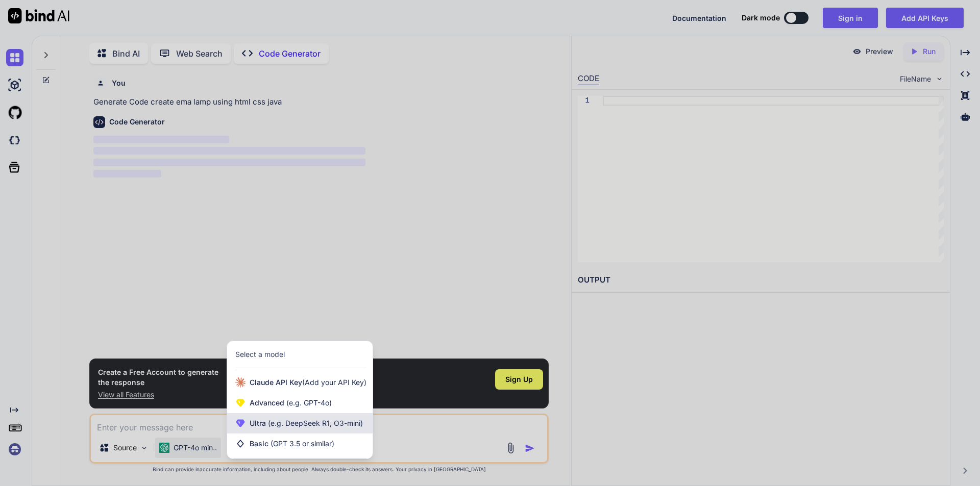 This screenshot has height=486, width=980. What do you see at coordinates (314, 423) in the screenshot?
I see `span: (e.g. DeepSeek R1, O3-mini)` at bounding box center [314, 423].